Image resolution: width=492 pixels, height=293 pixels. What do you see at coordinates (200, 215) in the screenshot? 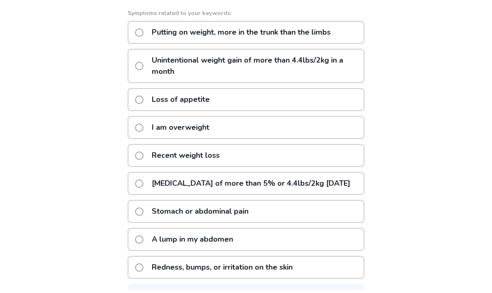
I see `p: Stomach or abdominal pain` at bounding box center [200, 215].